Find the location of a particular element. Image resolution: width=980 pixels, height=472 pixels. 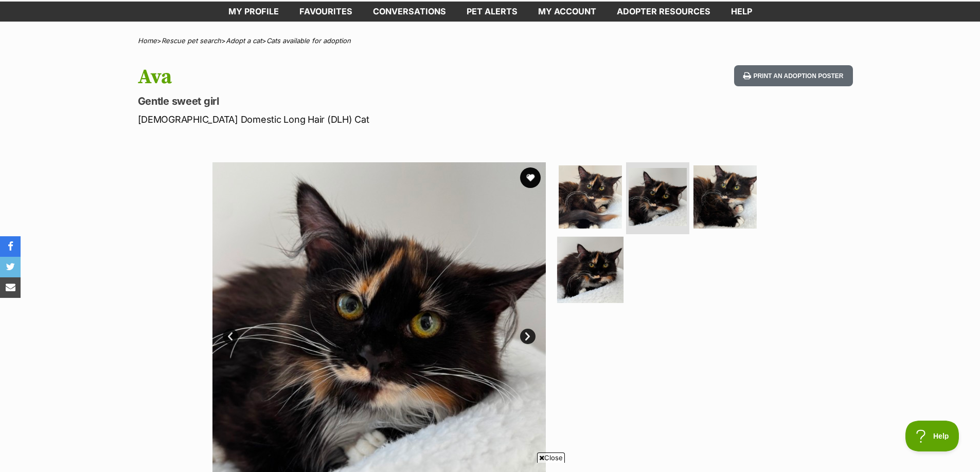

button: Print an adoption poster is located at coordinates (793, 76).